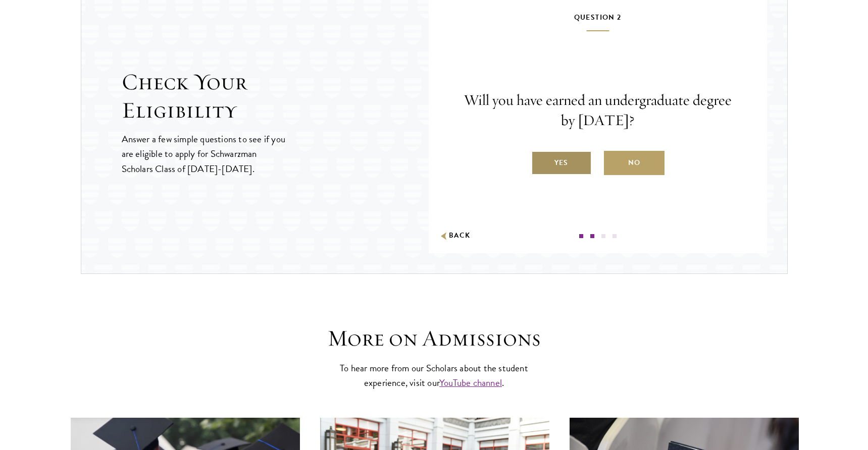 The image size is (868, 450). What do you see at coordinates (455, 236) in the screenshot?
I see `button: Back` at bounding box center [455, 236].